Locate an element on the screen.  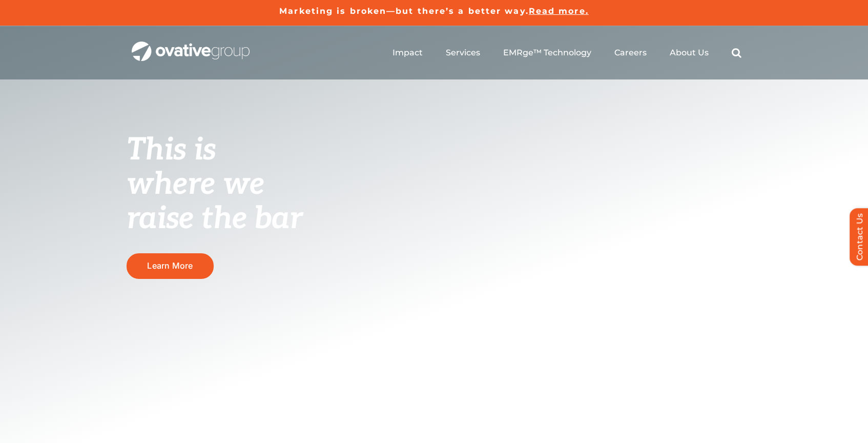
a: Marketing is broken—but there’s a better way. is located at coordinates (404, 11).